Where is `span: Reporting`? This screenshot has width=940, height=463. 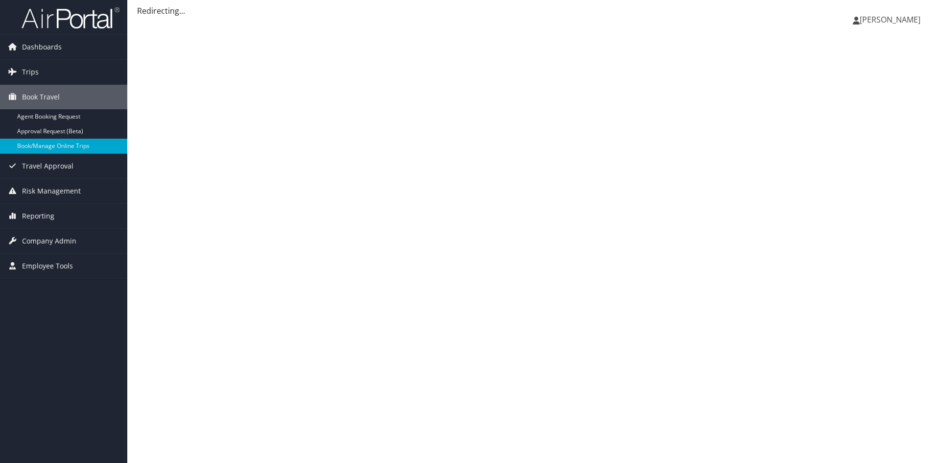 span: Reporting is located at coordinates (38, 216).